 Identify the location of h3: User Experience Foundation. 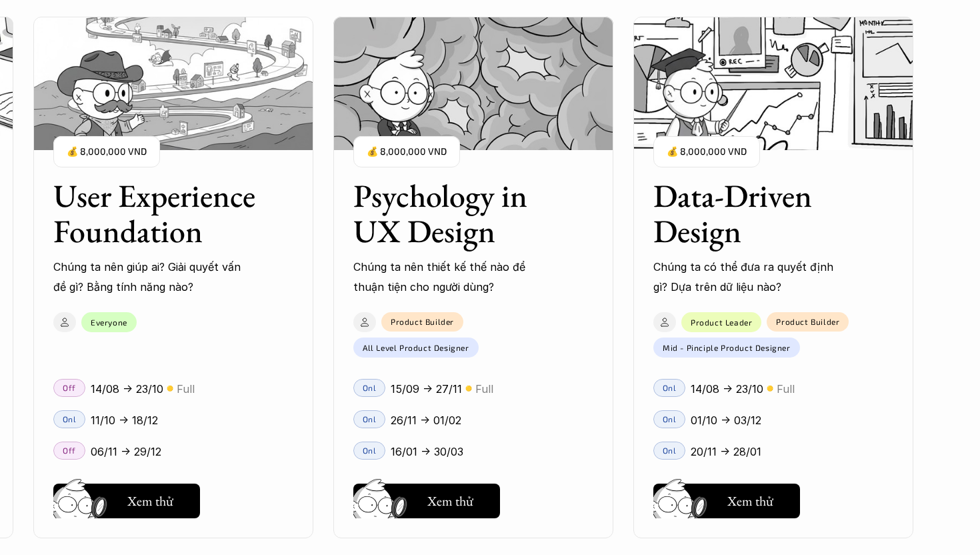
(156, 213).